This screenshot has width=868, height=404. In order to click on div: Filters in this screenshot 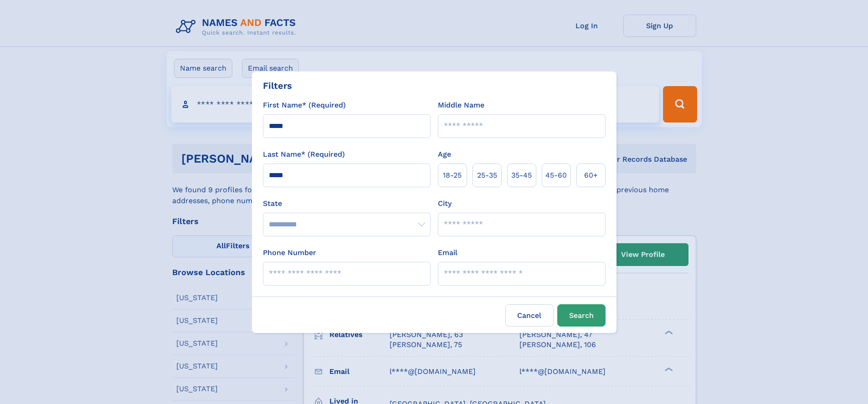, I will do `click(277, 86)`.